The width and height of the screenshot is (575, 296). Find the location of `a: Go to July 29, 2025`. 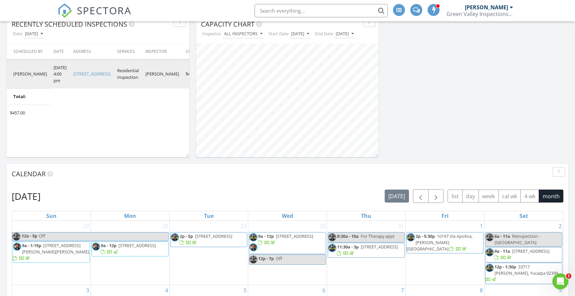

a: Go to July 29, 2025 is located at coordinates (244, 226).